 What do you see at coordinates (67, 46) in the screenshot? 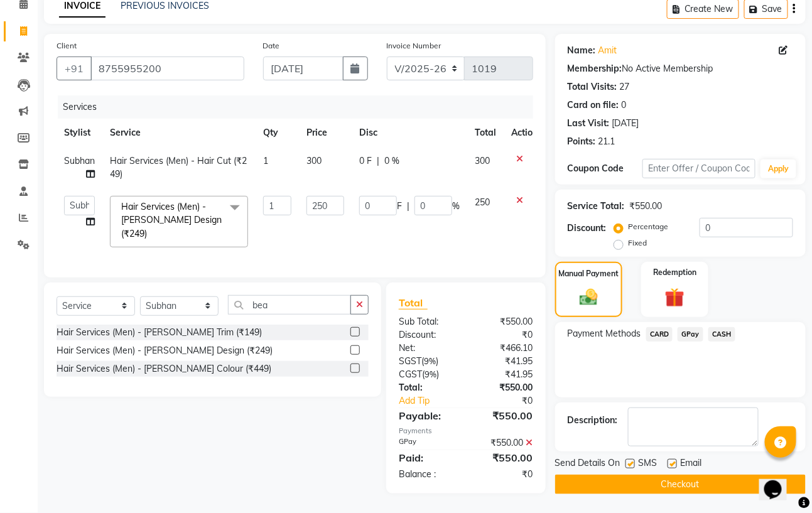
I see `label: Client` at bounding box center [67, 46].